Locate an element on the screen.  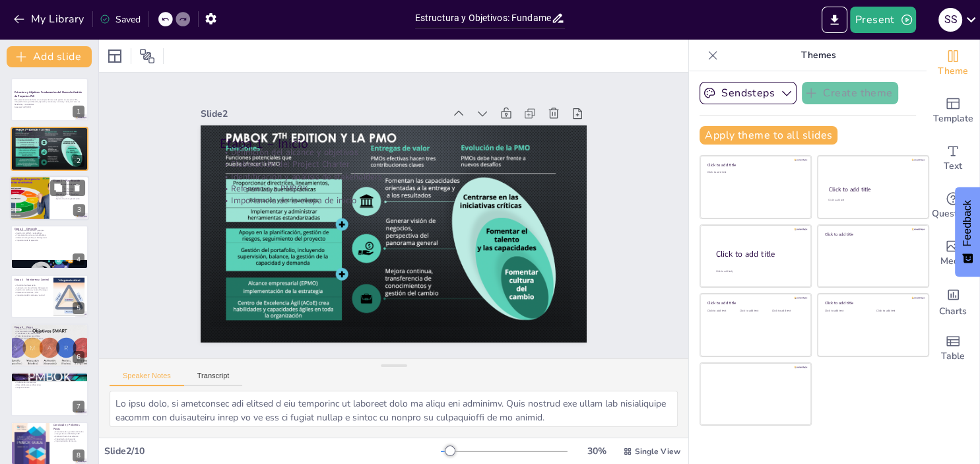
p: Mejora en la satisfacción del cliente is located at coordinates (49, 380).